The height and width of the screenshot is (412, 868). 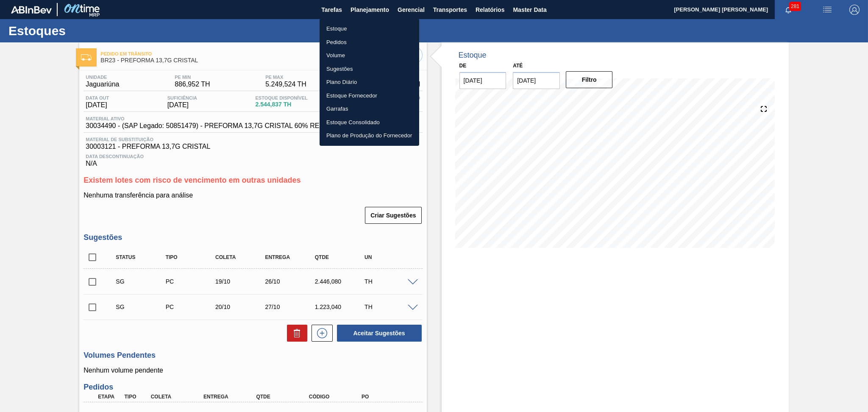 What do you see at coordinates (369, 29) in the screenshot?
I see `a: Estoque` at bounding box center [369, 29].